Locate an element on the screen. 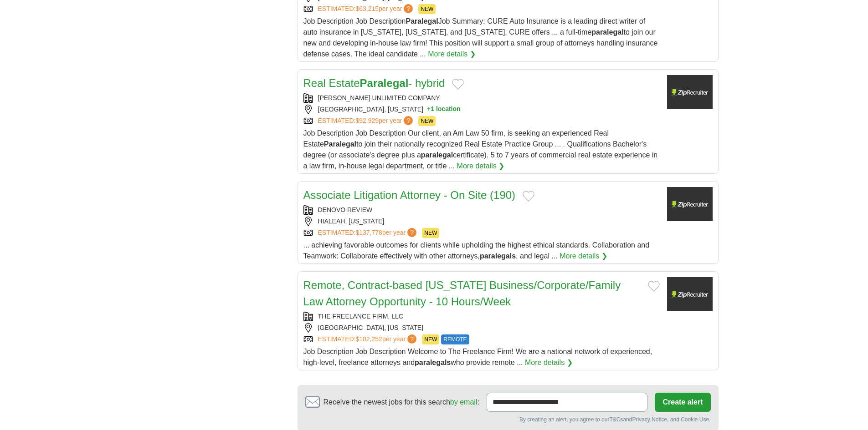 The height and width of the screenshot is (430, 868). span: REMOTE is located at coordinates (454, 340).